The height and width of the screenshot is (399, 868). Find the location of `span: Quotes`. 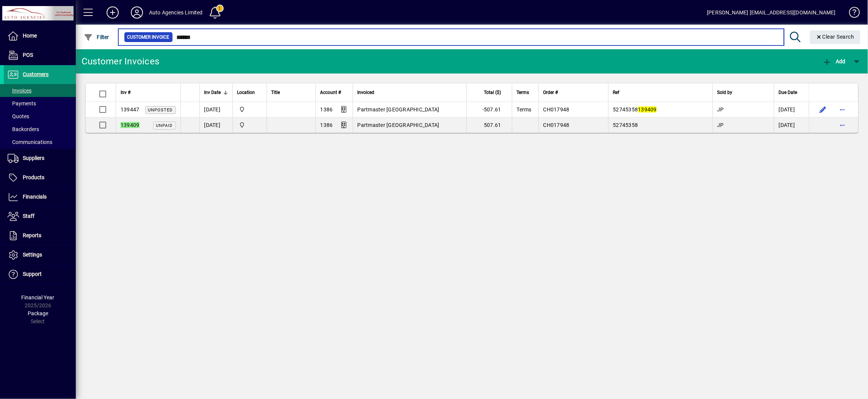

span: Quotes is located at coordinates (18, 117).